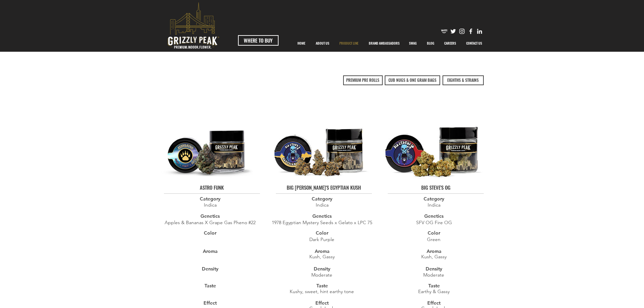 This screenshot has width=644, height=308. I want to click on p: SWAG, so click(413, 43).